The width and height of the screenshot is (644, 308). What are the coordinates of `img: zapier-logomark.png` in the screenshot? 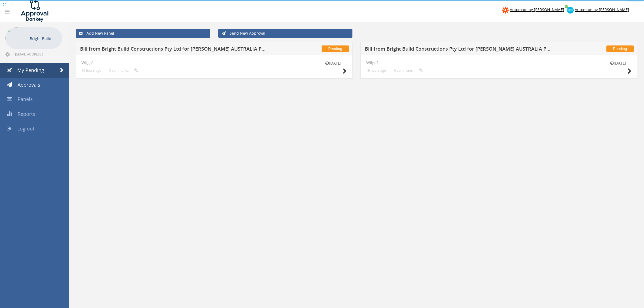 It's located at (505, 10).